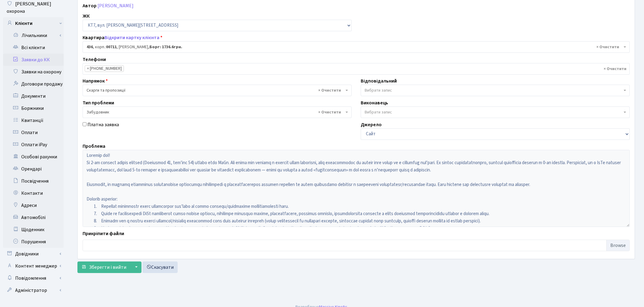 This screenshot has height=307, width=644. Describe the element at coordinates (33, 157) in the screenshot. I see `a: Особові рахунки` at that location.